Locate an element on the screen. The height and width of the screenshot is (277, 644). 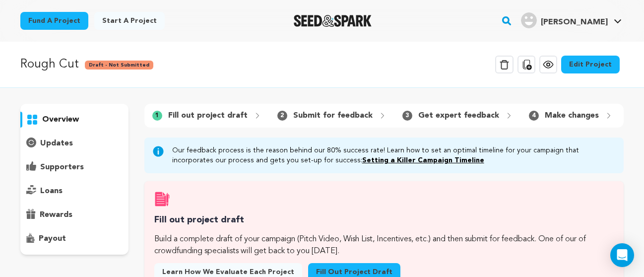
span: Draft - Not Submitted is located at coordinates (119, 65).